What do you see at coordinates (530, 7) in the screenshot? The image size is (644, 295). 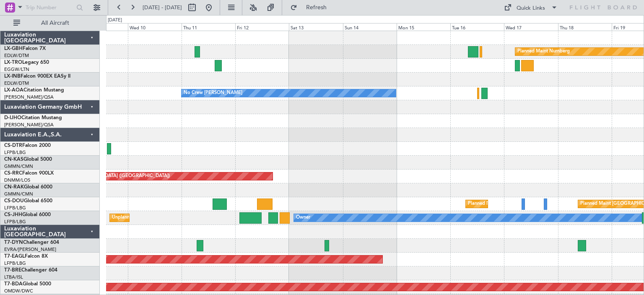 I see `button: Quick Links` at bounding box center [530, 7].